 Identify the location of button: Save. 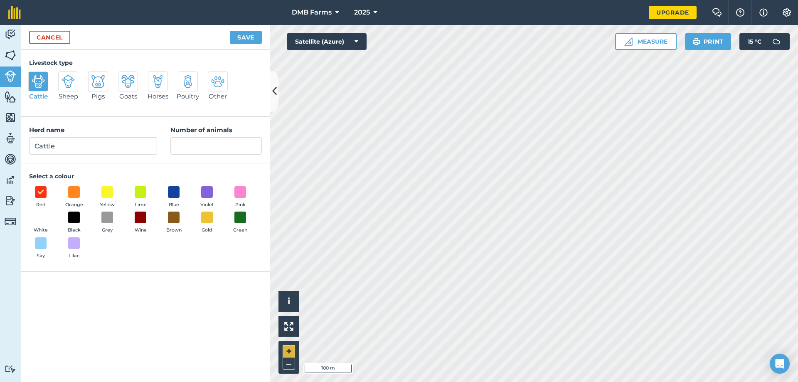
(246, 37).